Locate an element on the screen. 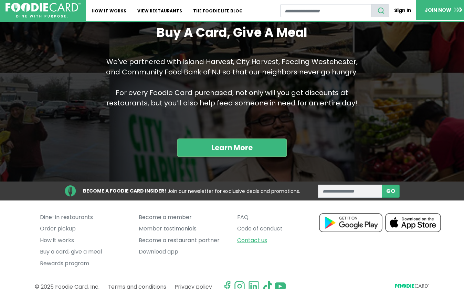  input: enter email address is located at coordinates (350, 191).